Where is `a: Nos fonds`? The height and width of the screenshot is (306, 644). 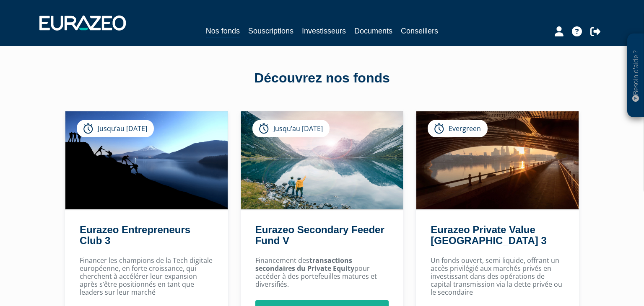 a: Nos fonds is located at coordinates (223, 32).